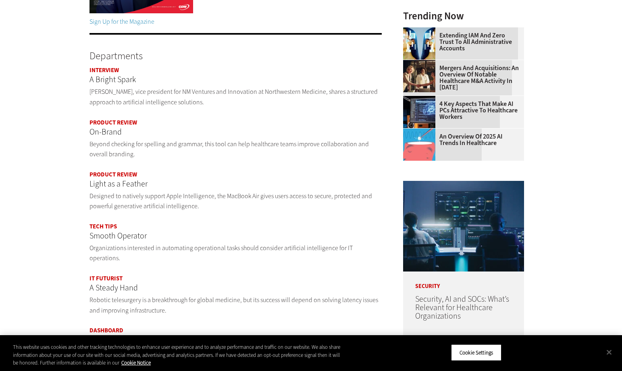 This screenshot has width=622, height=371. Describe the element at coordinates (464, 16) in the screenshot. I see `h3: Trending Now` at that location.